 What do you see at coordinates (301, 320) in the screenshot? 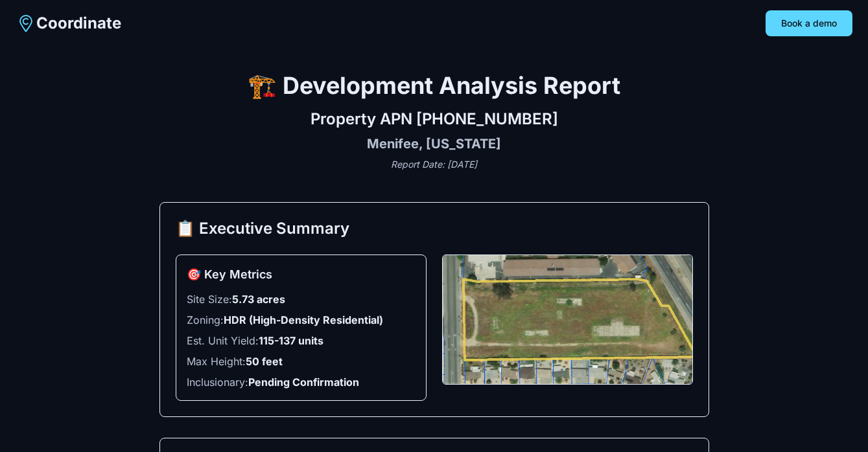
I see `li: Zoning:` at bounding box center [301, 320].